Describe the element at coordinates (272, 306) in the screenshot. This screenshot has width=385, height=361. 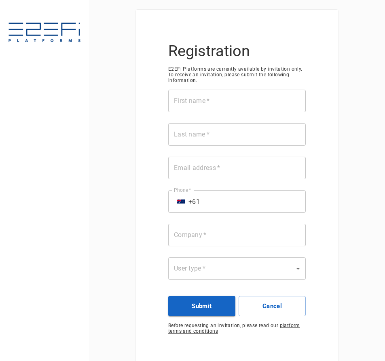
I see `button: Cancel` at that location.